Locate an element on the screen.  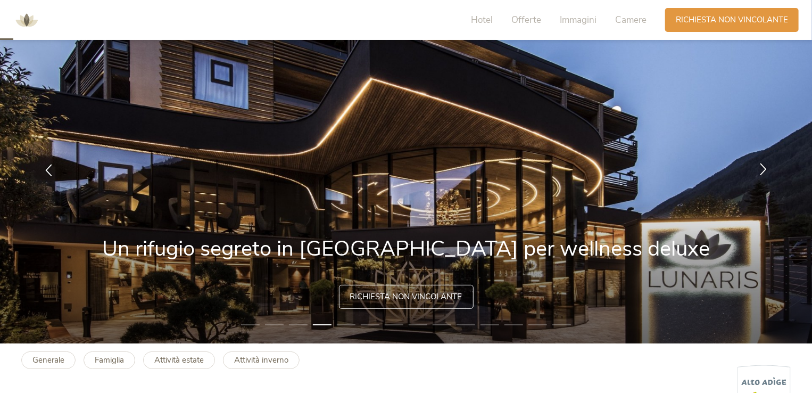
a: Generale is located at coordinates (48, 360).